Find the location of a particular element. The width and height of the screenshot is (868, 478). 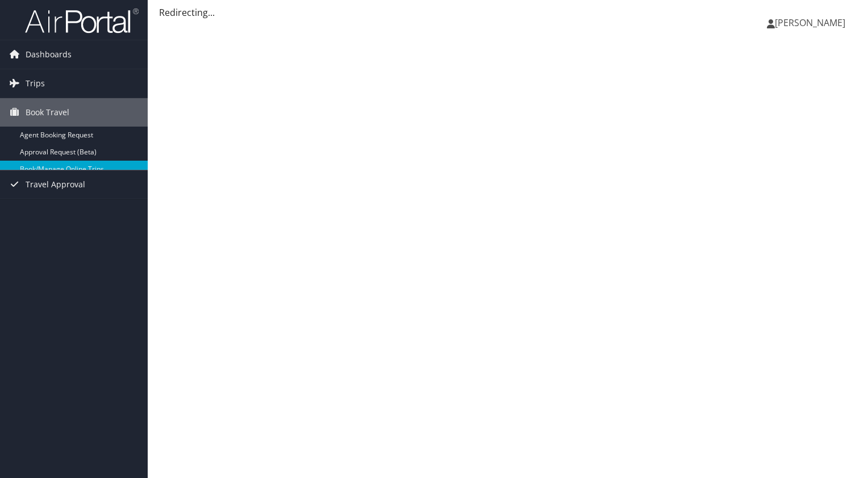

span: Travel Approval is located at coordinates (55, 185).